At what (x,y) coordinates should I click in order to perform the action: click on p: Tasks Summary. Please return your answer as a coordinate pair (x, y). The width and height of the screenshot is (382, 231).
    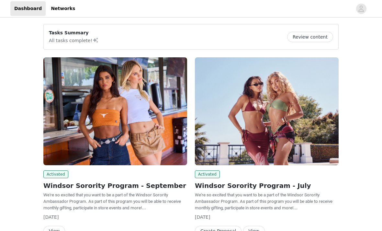
    Looking at the image, I should click on (74, 33).